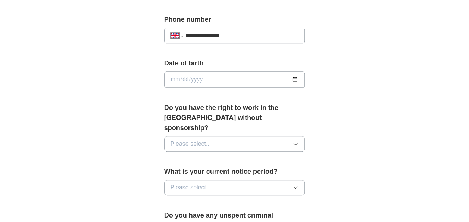 This screenshot has width=469, height=222. Describe the element at coordinates (235, 171) in the screenshot. I see `label: What is your current notice period?` at that location.